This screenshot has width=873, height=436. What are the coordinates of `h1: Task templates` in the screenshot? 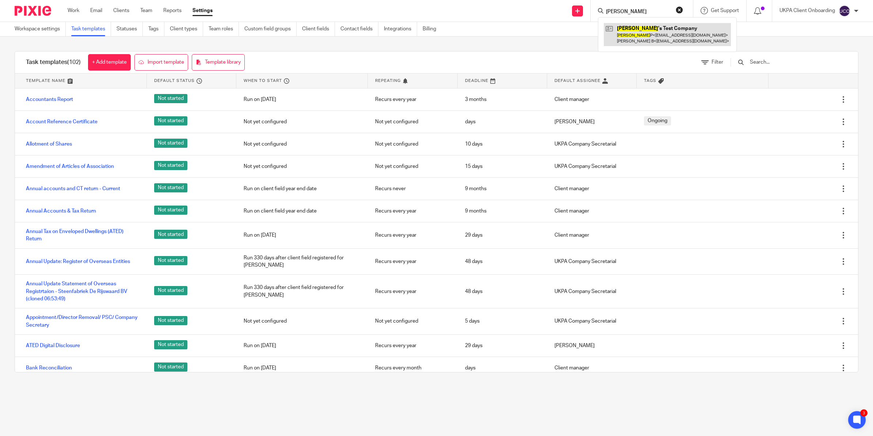 It's located at (53, 62).